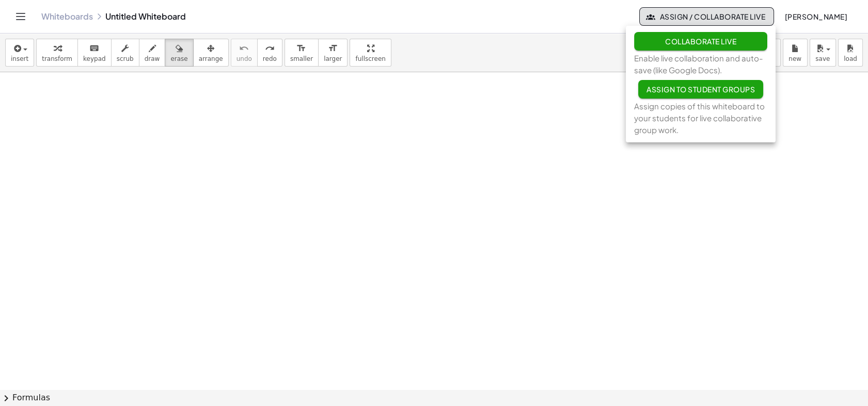 Image resolution: width=868 pixels, height=406 pixels. What do you see at coordinates (823, 59) in the screenshot?
I see `span: save` at bounding box center [823, 59].